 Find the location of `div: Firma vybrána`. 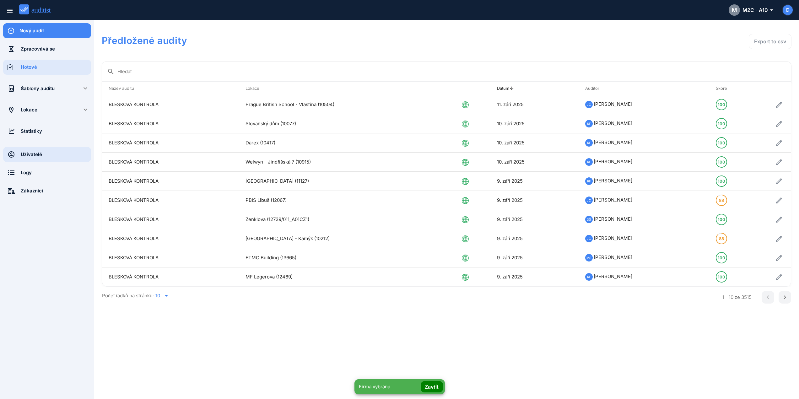

div: Firma vybrána is located at coordinates (400, 387).